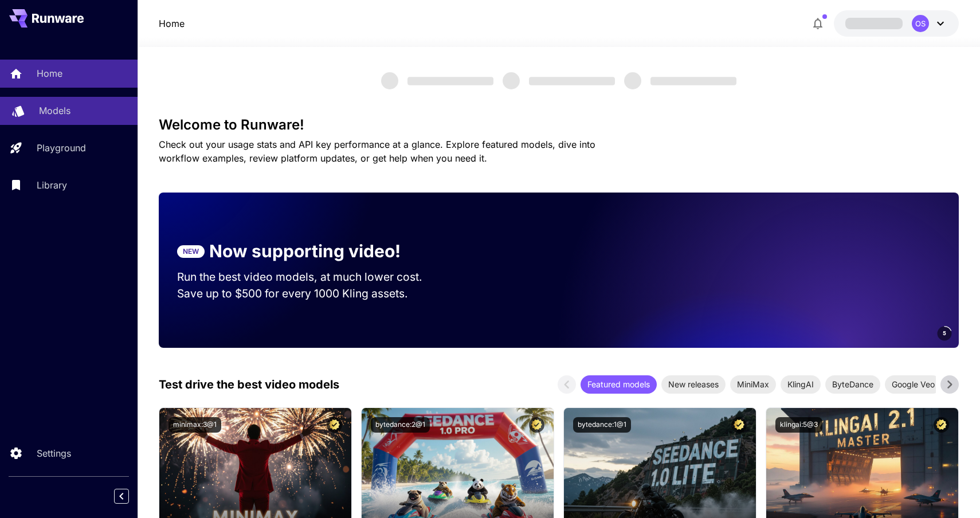 The width and height of the screenshot is (980, 518). Describe the element at coordinates (52, 185) in the screenshot. I see `p: Library` at that location.